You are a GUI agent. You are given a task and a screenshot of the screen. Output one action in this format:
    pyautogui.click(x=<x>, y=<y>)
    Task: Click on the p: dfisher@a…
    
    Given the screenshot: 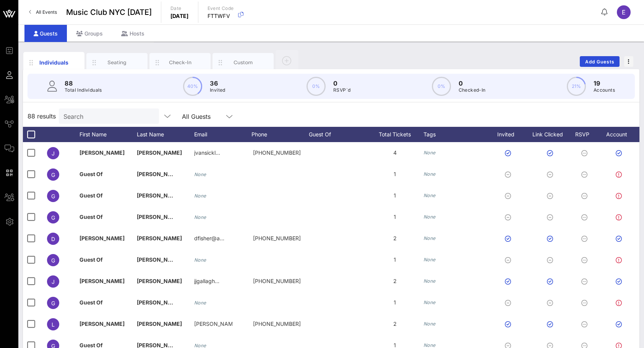 What is the action you would take?
    pyautogui.click(x=209, y=238)
    